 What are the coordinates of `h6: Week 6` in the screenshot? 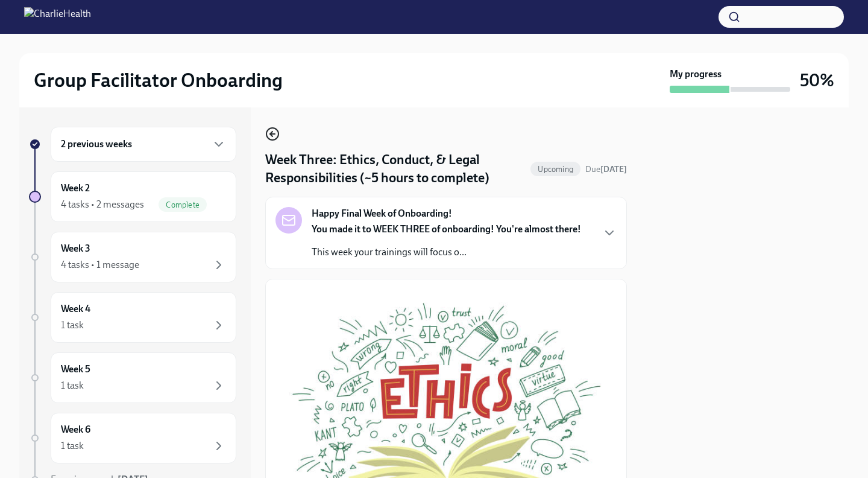 It's located at (75, 429).